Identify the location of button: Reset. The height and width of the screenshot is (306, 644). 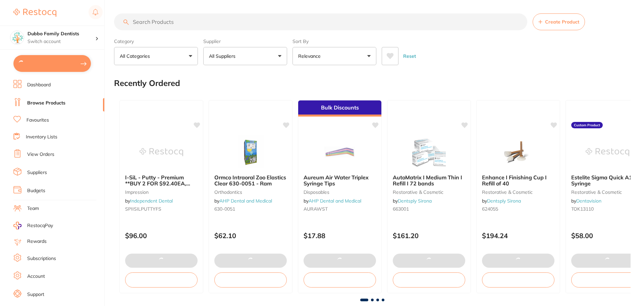
(409, 56).